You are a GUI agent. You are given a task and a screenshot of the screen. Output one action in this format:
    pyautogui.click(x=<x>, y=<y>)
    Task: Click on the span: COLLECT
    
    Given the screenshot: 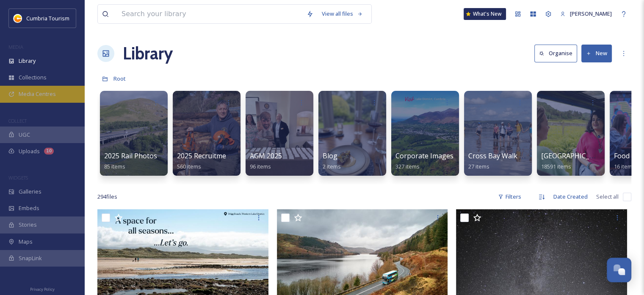 What is the action you would take?
    pyautogui.click(x=17, y=121)
    